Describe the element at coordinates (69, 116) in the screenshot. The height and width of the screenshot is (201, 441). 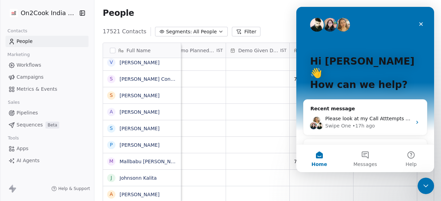
I see `div: Harinder avatarMrinal avatarSiddarth avatarPlease look at my Call Atttempts columnSwipe One•17h ago` at that location.